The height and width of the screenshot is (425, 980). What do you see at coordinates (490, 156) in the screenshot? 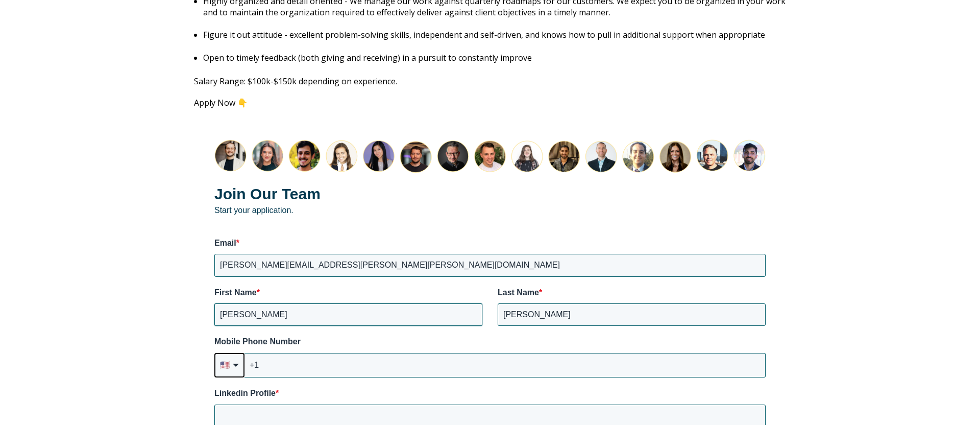
I see `img: Join the Lean Layer team` at bounding box center [490, 156].